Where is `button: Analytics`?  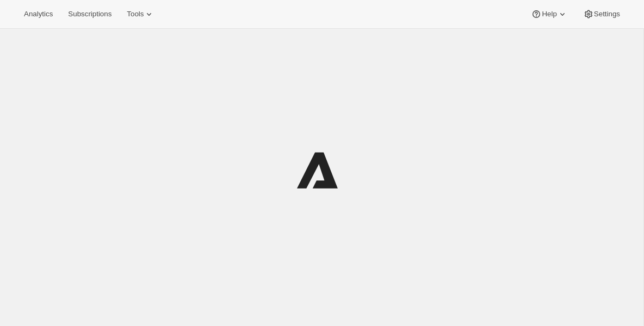 button: Analytics is located at coordinates (38, 14).